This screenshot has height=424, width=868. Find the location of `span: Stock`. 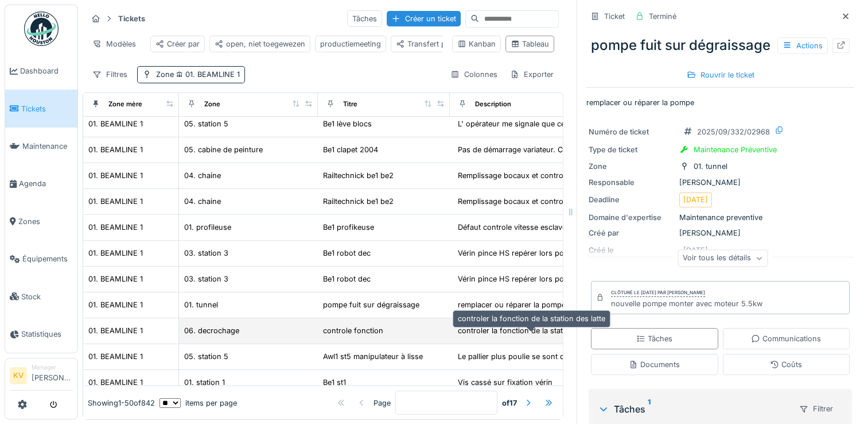

span: Stock is located at coordinates (47, 296).